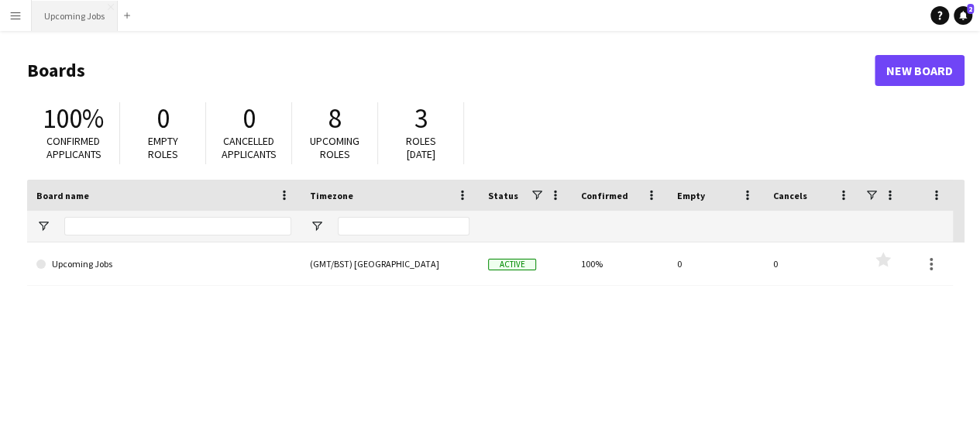  I want to click on a: 2, so click(962, 16).